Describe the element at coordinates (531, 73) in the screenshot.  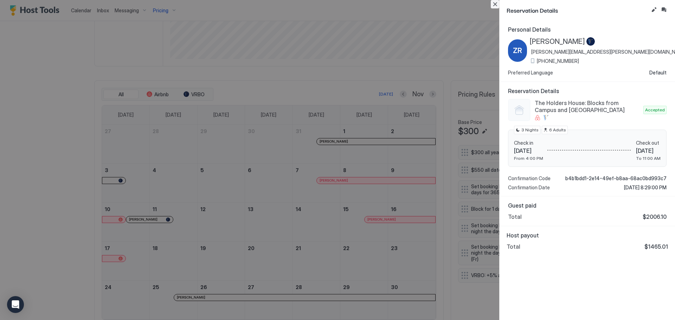
I see `span: Preferred Language` at that location.